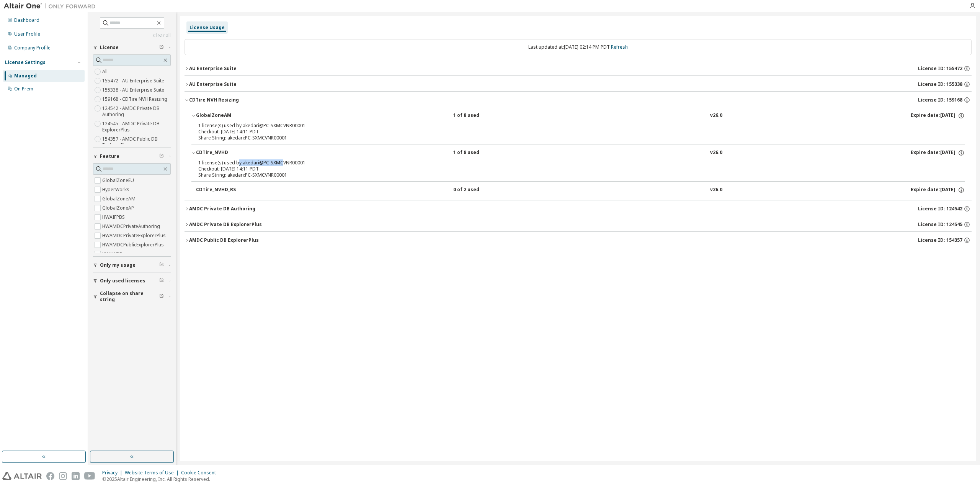 Image resolution: width=980 pixels, height=487 pixels. I want to click on img: Altair One, so click(51, 6).